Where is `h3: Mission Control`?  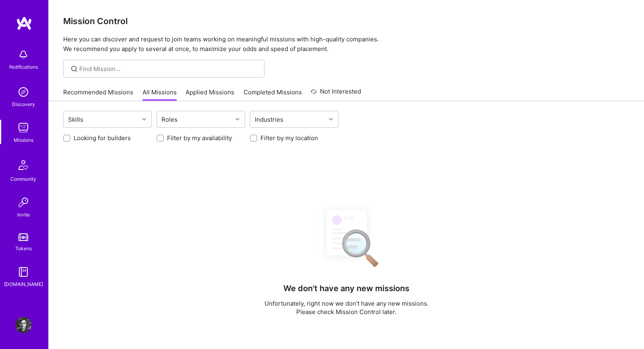 h3: Mission Control is located at coordinates (346, 21).